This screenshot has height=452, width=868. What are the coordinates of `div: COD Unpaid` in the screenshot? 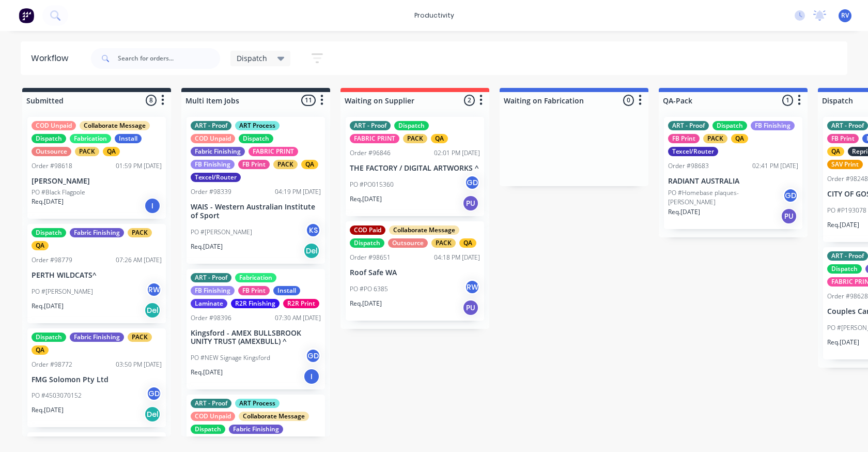 It's located at (213, 138).